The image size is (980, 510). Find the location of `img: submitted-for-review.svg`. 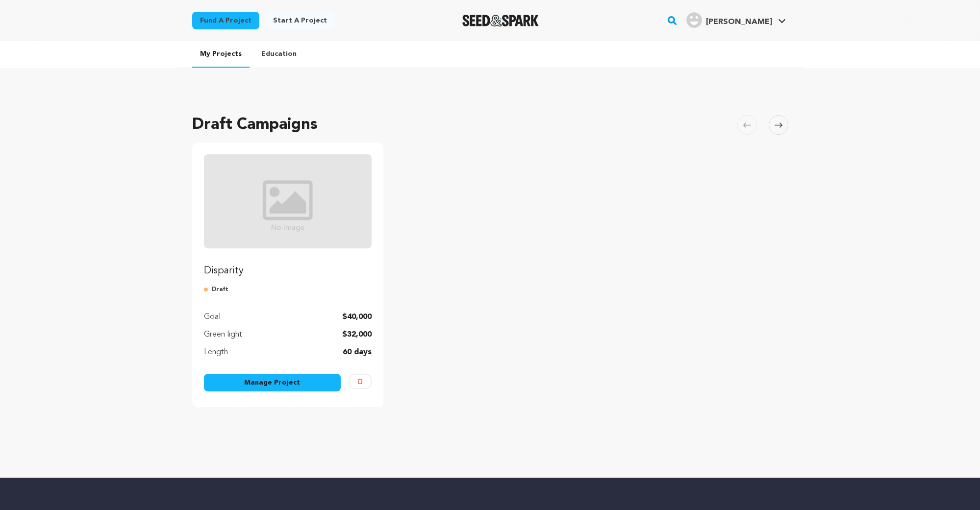

img: submitted-for-review.svg is located at coordinates (208, 290).